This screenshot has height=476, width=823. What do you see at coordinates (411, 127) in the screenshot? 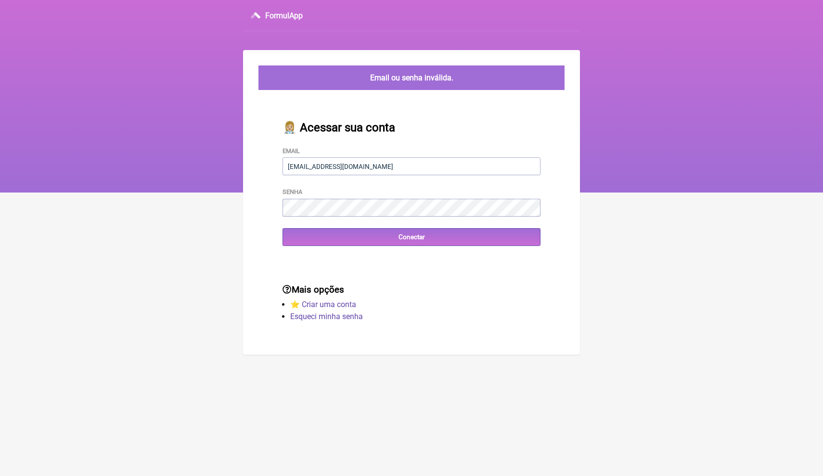
I see `h2: 👩🏼‍⚕️ Acessar sua conta` at bounding box center [411, 127].